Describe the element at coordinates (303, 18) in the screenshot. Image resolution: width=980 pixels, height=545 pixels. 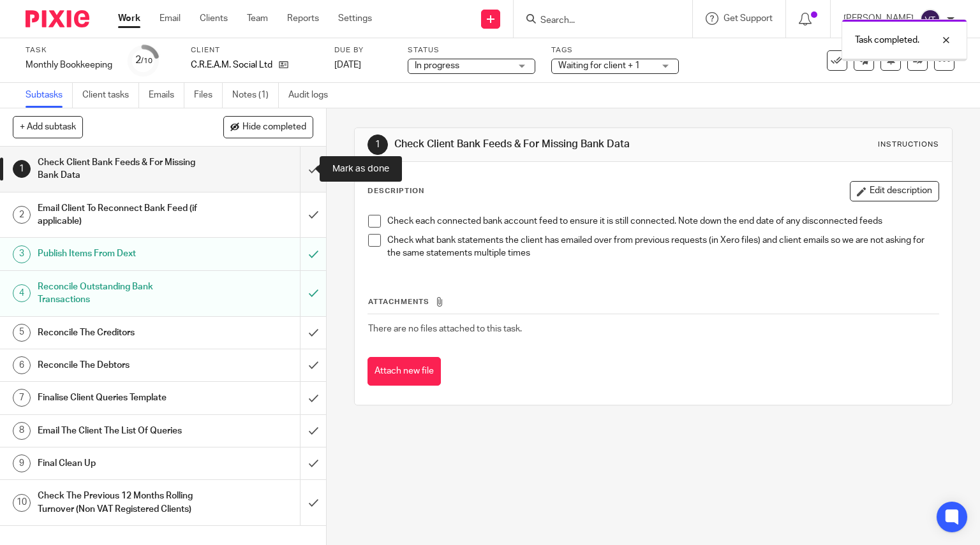
I see `a: Reports` at that location.